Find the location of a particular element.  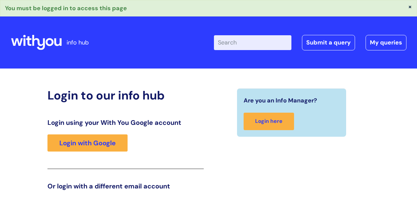

a: Login with Google is located at coordinates (87, 143).